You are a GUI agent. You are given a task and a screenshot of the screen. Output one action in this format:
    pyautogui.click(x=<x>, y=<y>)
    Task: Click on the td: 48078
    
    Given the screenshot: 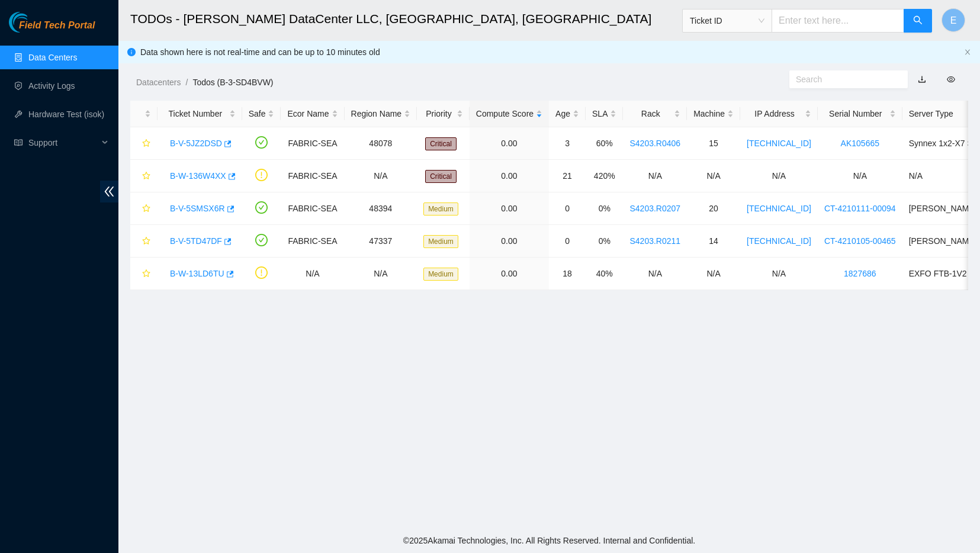 What is the action you would take?
    pyautogui.click(x=380, y=143)
    